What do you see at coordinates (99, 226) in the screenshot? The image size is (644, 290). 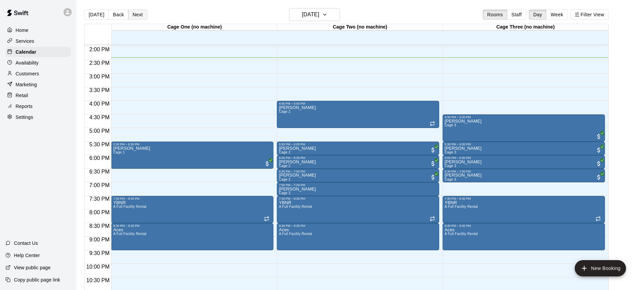 I see `span: 8:30 PM` at bounding box center [99, 226].